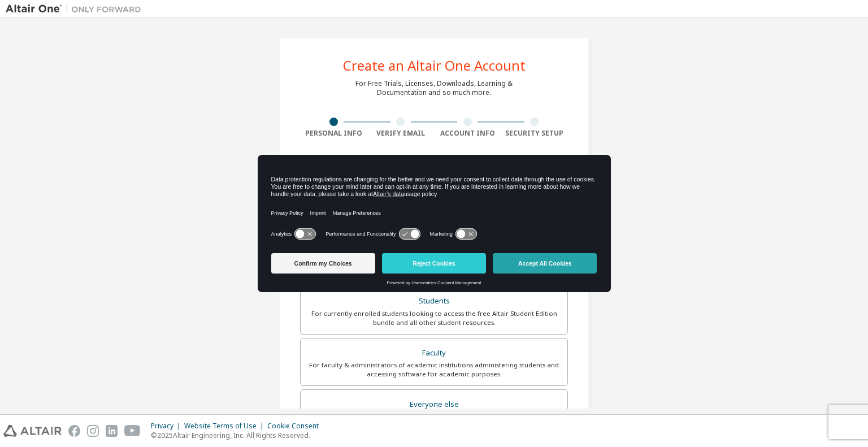 The width and height of the screenshot is (868, 447). What do you see at coordinates (434, 405) in the screenshot?
I see `div: Everyone else` at bounding box center [434, 405].